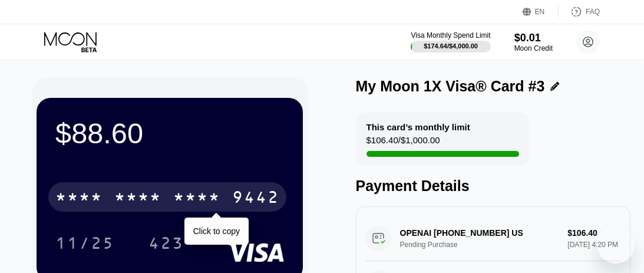 This screenshot has height=273, width=644. I want to click on div: My Moon 1X Visa® Card #3, so click(450, 86).